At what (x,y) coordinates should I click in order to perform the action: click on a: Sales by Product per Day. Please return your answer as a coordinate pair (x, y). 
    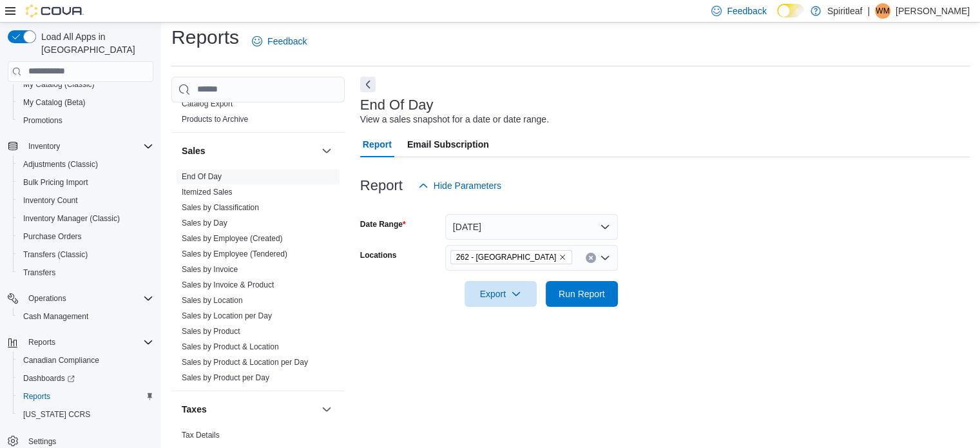
    Looking at the image, I should click on (225, 378).